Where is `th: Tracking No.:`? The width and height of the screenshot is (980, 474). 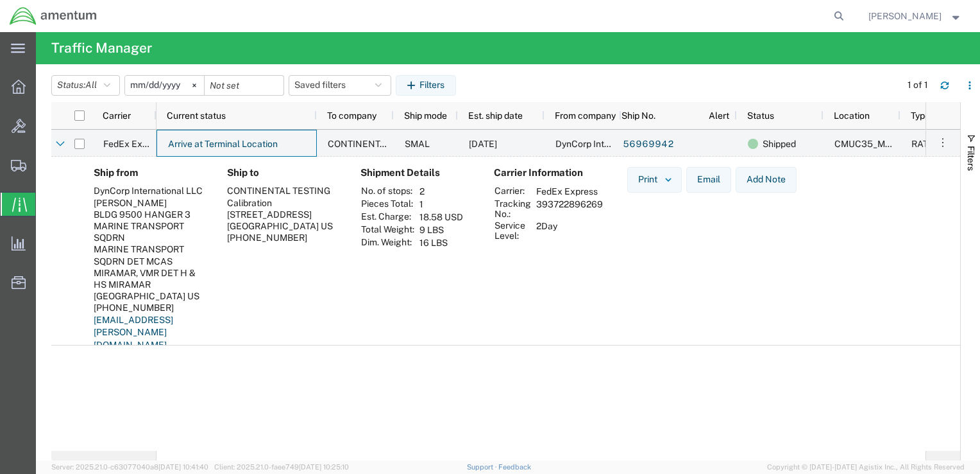
th: Tracking No.: is located at coordinates (513, 208).